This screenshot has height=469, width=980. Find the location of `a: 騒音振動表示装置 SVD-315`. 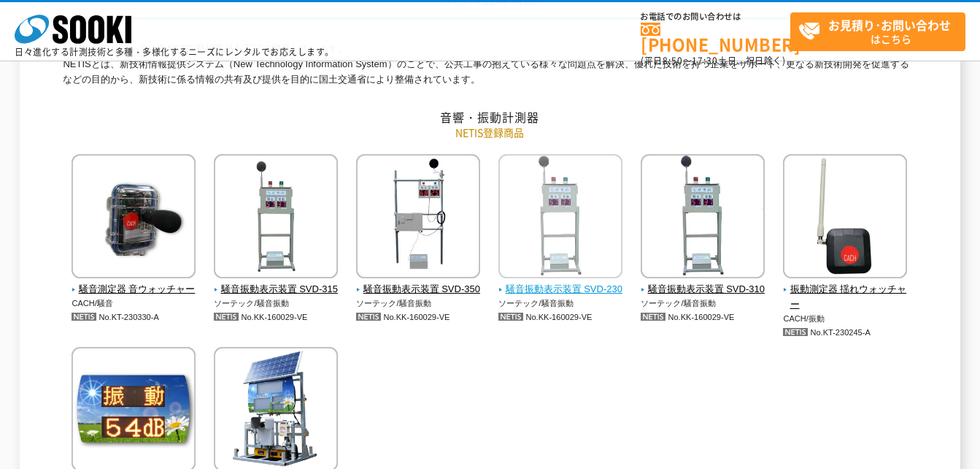

a: 騒音振動表示装置 SVD-315 is located at coordinates (276, 284).